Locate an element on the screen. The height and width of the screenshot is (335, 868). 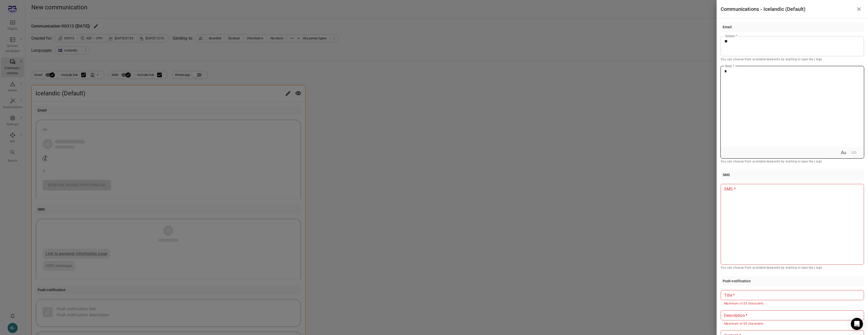
div: Rich text formatting is located at coordinates (849, 153).